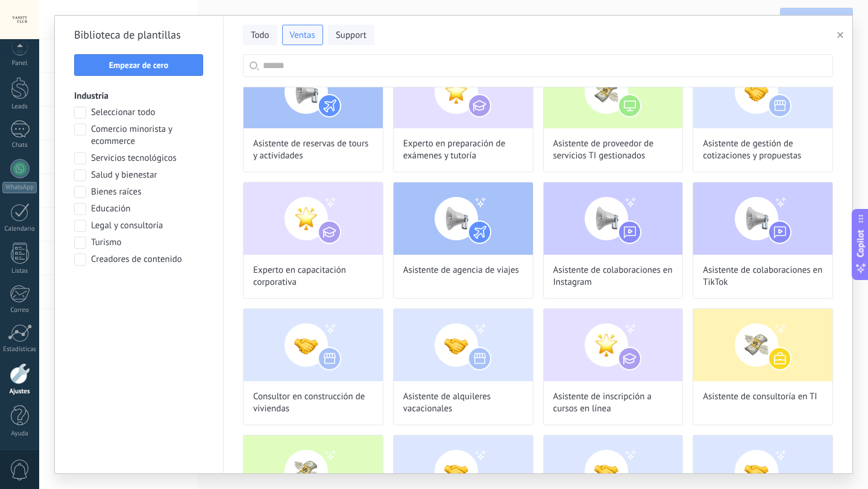 This screenshot has height=489, width=868. Describe the element at coordinates (139, 65) in the screenshot. I see `button: Empezar de cero` at that location.